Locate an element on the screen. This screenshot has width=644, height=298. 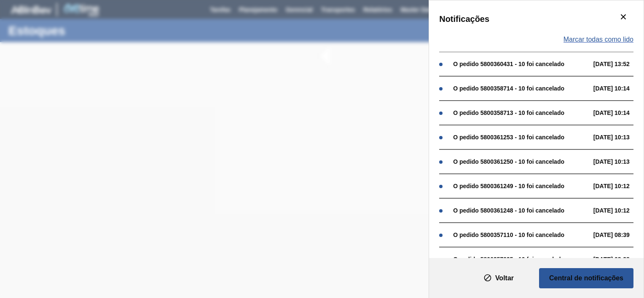
div: O pedido 5800360431 - 10 foi cancelado is located at coordinates (521, 64).